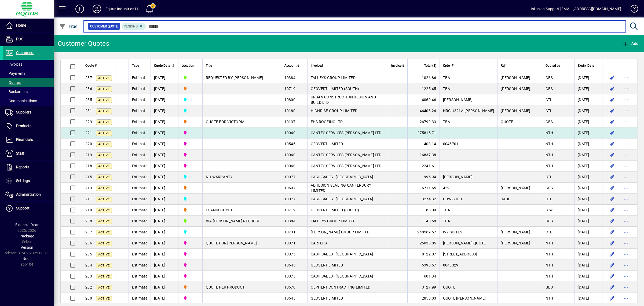 This screenshot has height=306, width=644. I want to click on span: Type, so click(136, 65).